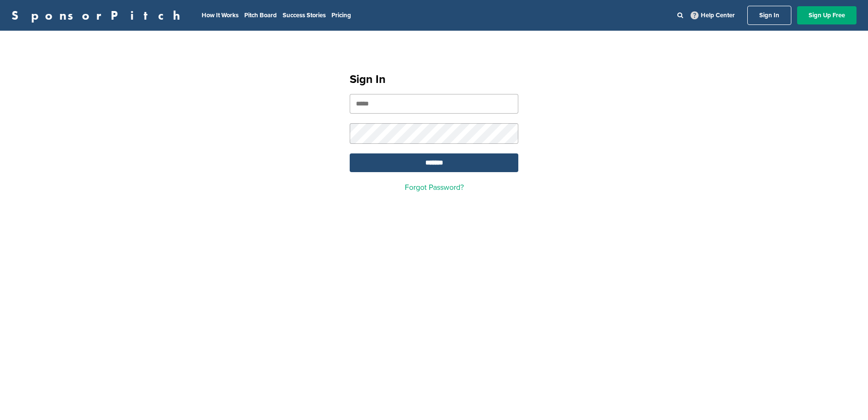  I want to click on a: How It Works, so click(220, 16).